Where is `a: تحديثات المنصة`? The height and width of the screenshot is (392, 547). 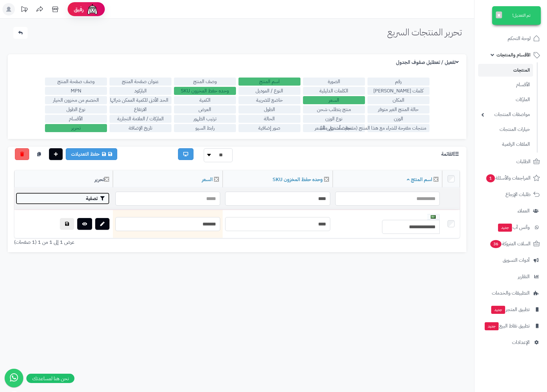
a: تحديثات المنصة is located at coordinates (24, 10).